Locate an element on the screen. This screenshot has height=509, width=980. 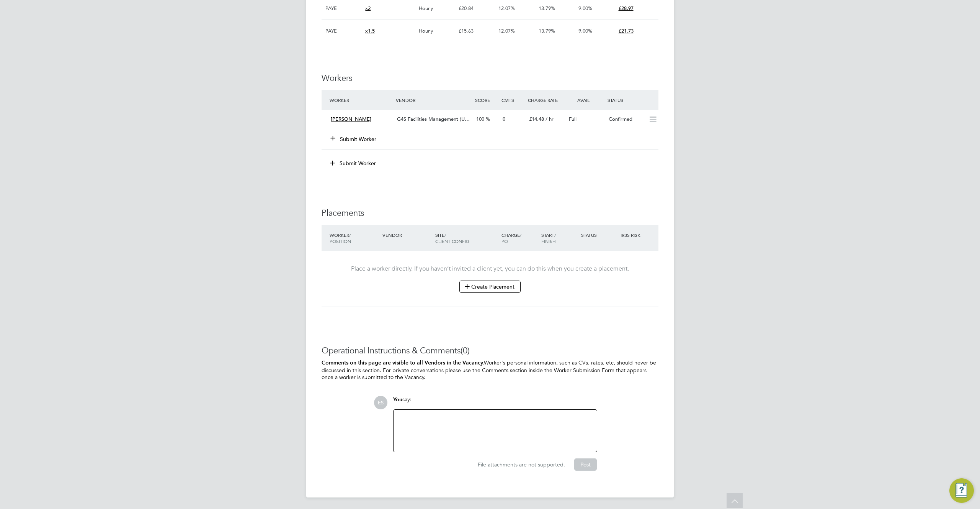
span: (0) is located at coordinates (465, 350).